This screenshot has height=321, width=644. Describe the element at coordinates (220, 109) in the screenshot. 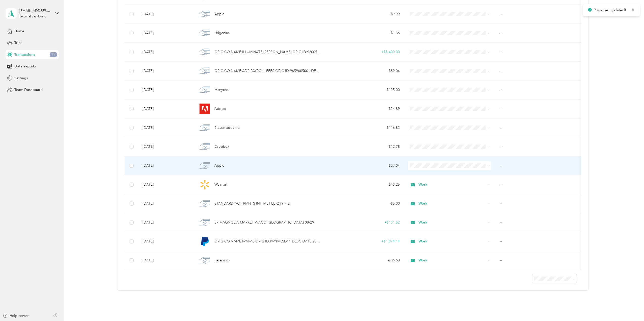

I see `span: Adobe` at that location.